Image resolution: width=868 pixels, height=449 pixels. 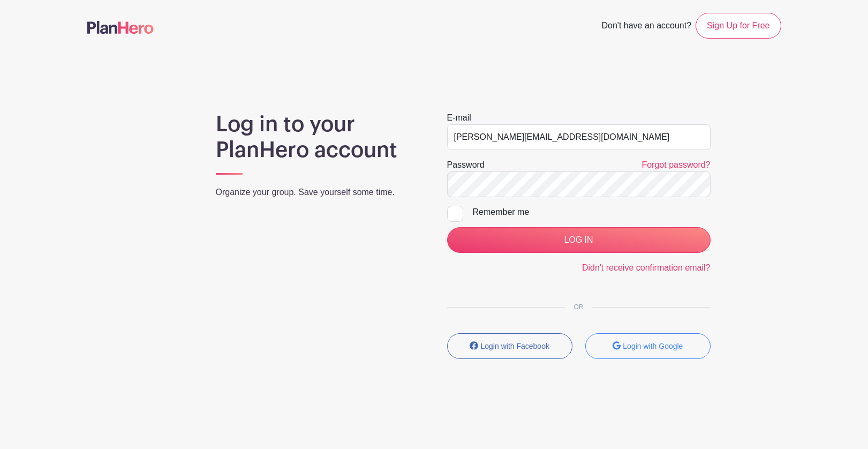 What do you see at coordinates (648, 346) in the screenshot?
I see `button: Login with Google` at bounding box center [648, 346].